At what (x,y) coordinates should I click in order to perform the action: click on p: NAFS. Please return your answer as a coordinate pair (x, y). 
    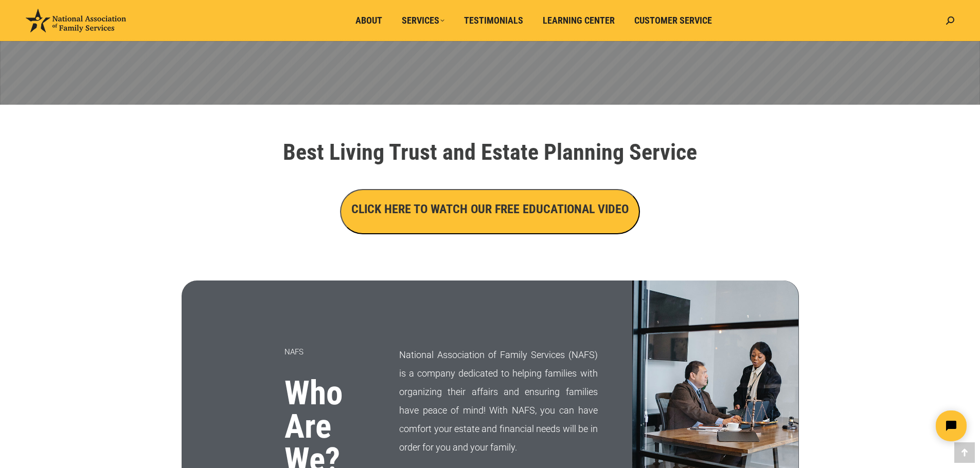
    Looking at the image, I should click on (329, 352).